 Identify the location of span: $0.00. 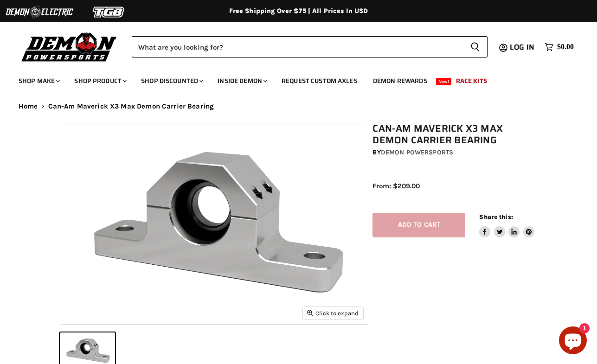
(566, 47).